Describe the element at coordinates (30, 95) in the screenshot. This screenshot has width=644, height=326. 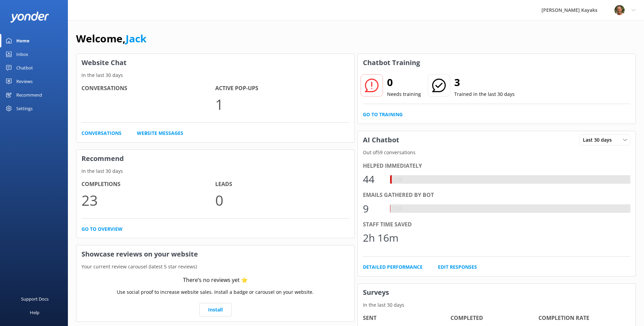
I see `div: Recommend` at that location.